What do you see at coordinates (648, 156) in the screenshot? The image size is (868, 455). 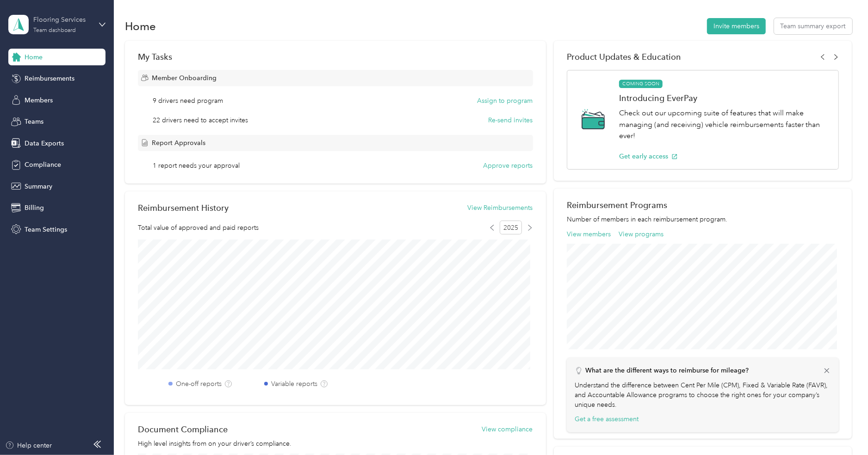 I see `button: Get early access` at bounding box center [648, 156].